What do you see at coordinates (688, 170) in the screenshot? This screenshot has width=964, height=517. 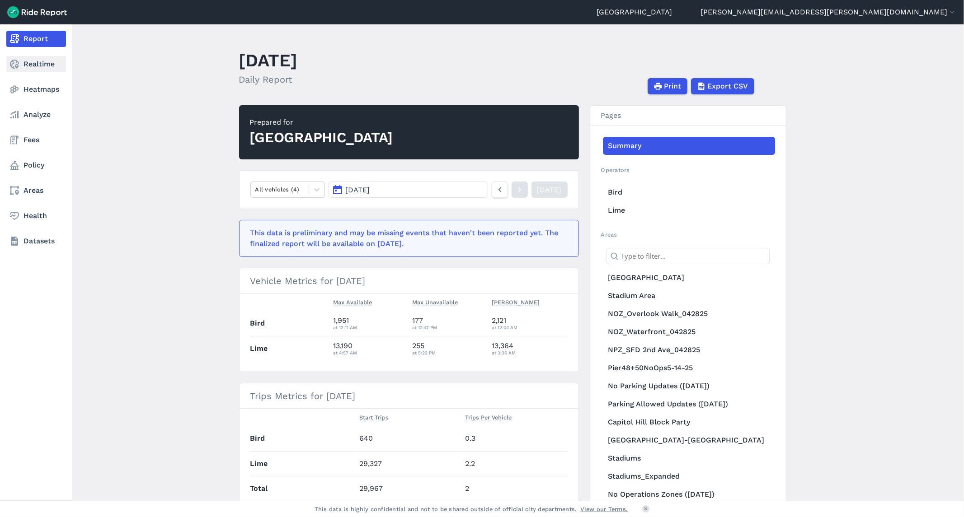 I see `h2: Operators` at bounding box center [688, 170].